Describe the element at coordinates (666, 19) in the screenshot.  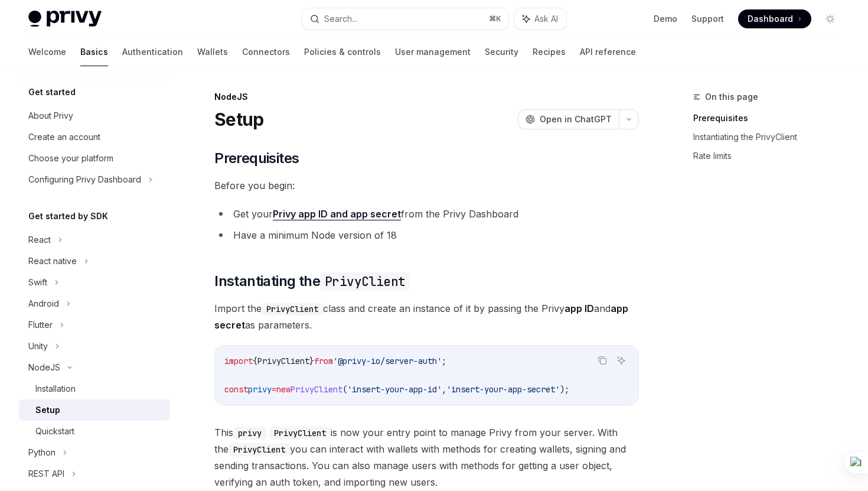
I see `a: Demo` at that location.